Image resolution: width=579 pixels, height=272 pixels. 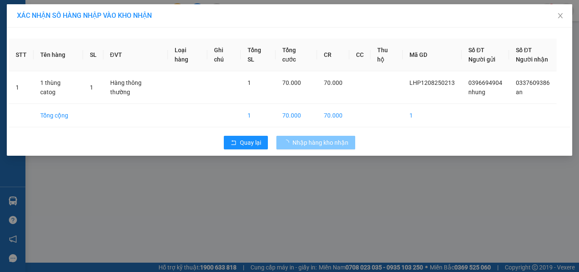 What do you see at coordinates (432, 55) in the screenshot?
I see `th: Mã GD` at bounding box center [432, 55].